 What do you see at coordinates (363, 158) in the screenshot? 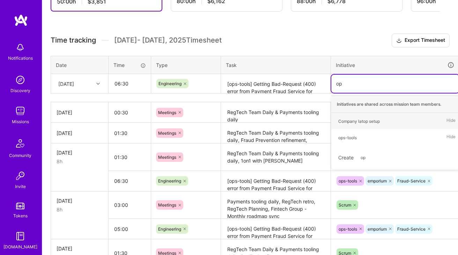
I see `span: op` at bounding box center [363, 158].